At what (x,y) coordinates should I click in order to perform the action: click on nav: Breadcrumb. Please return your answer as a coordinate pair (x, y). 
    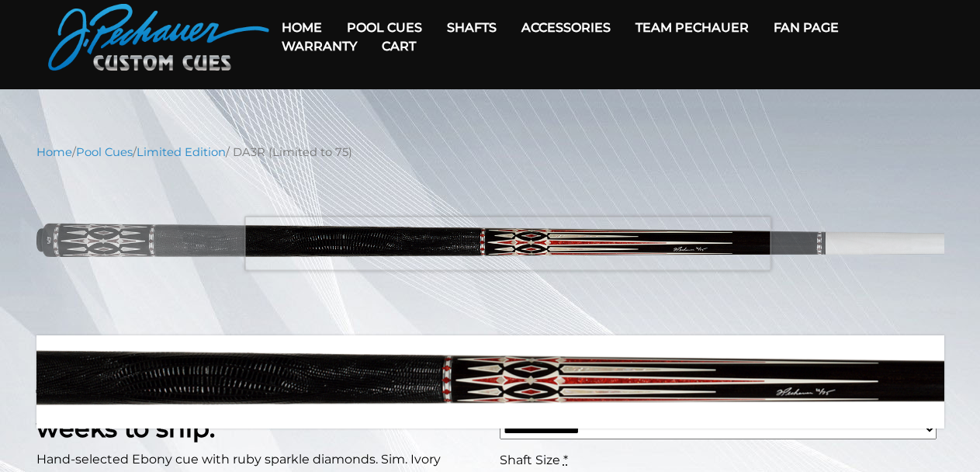
    Looking at the image, I should click on (490, 152).